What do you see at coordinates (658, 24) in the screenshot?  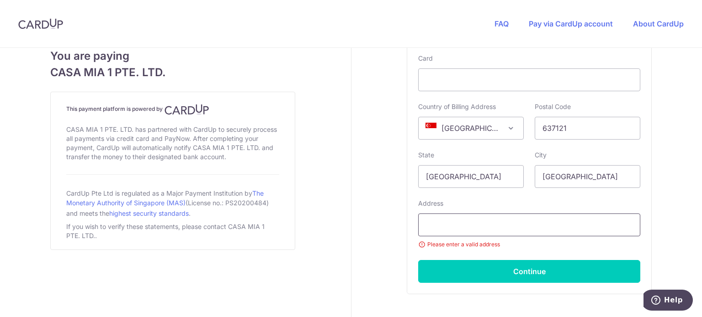 I see `a: About CardUp` at bounding box center [658, 24].